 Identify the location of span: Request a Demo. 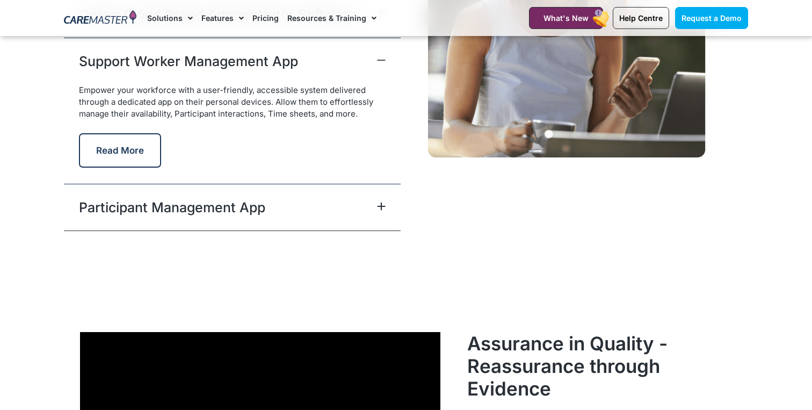
(712, 18).